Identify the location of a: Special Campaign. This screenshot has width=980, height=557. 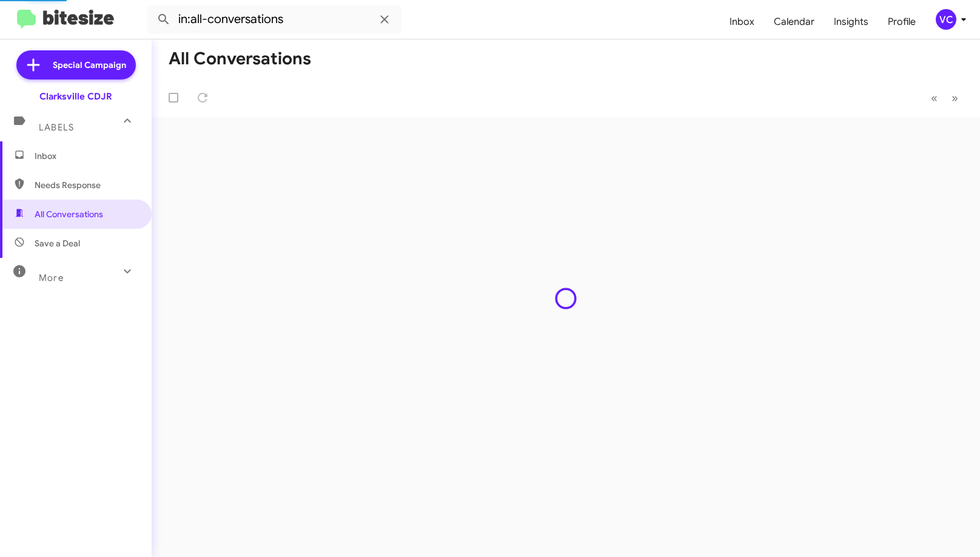
(75, 65).